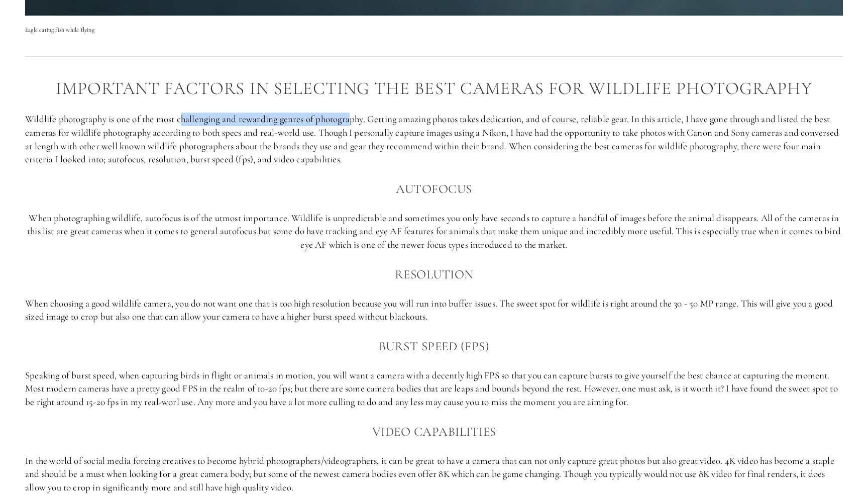  I want to click on p: When choosing a good wildlife camera, you do not want one that is too high resolution because you..., so click(434, 310).